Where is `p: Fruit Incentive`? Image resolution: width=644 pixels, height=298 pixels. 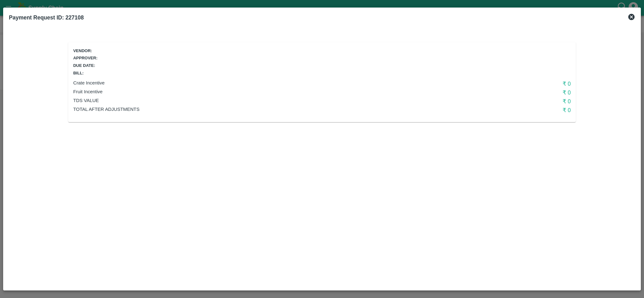 p: Fruit Incentive is located at coordinates (239, 92).